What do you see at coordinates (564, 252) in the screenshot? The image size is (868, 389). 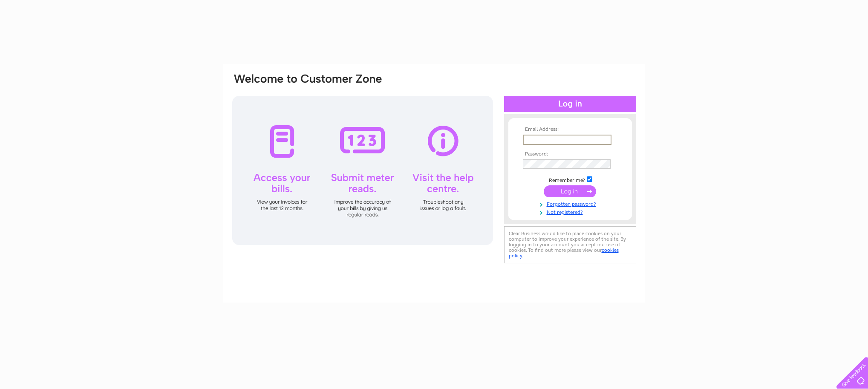 I see `a: cookies policy` at bounding box center [564, 252].